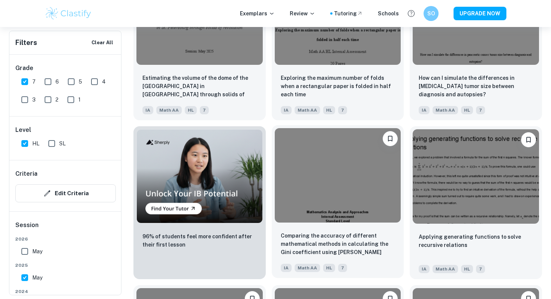  I want to click on p: 96% of students feel more confident after their first lesson, so click(200, 241).